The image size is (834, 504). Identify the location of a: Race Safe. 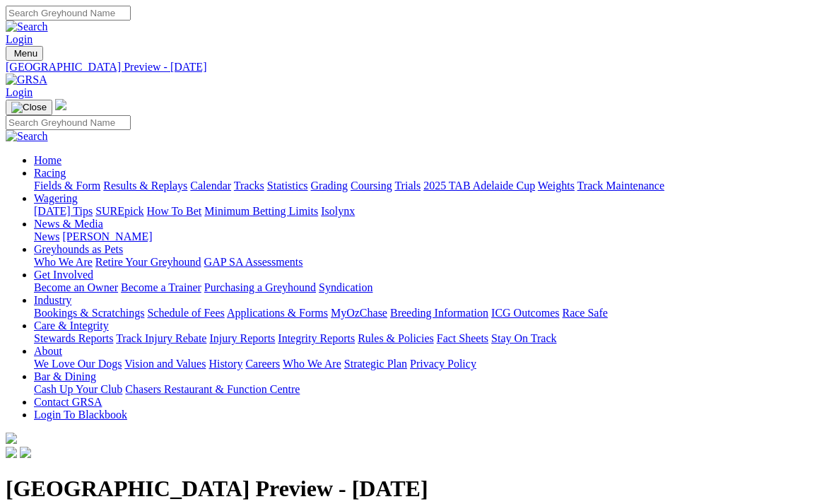
(585, 312).